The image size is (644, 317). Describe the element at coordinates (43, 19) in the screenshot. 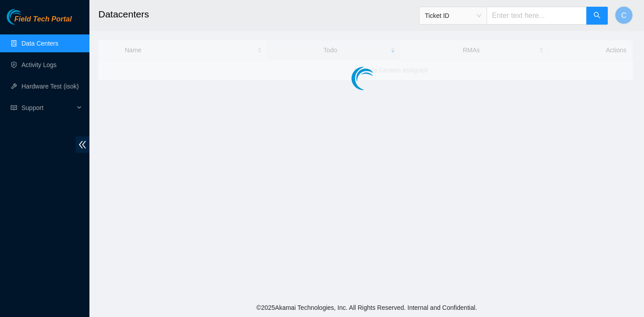

I see `span: Field Tech Portal` at that location.